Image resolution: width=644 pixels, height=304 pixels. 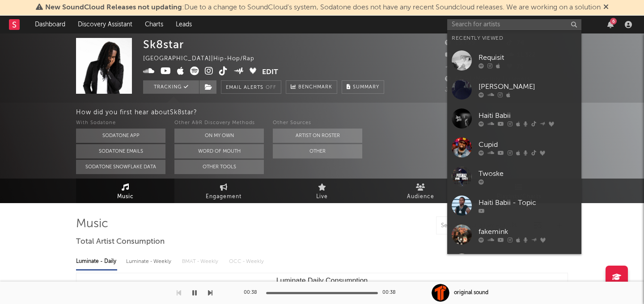 What do you see at coordinates (420, 197) in the screenshot?
I see `span: Audience` at bounding box center [420, 197].